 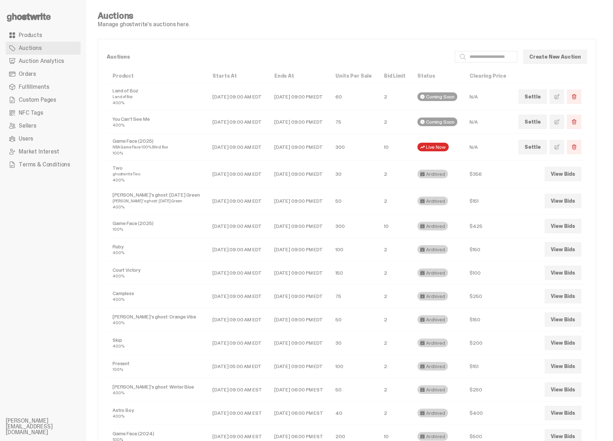 What do you see at coordinates (354, 273) in the screenshot?
I see `td: 150` at bounding box center [354, 273].